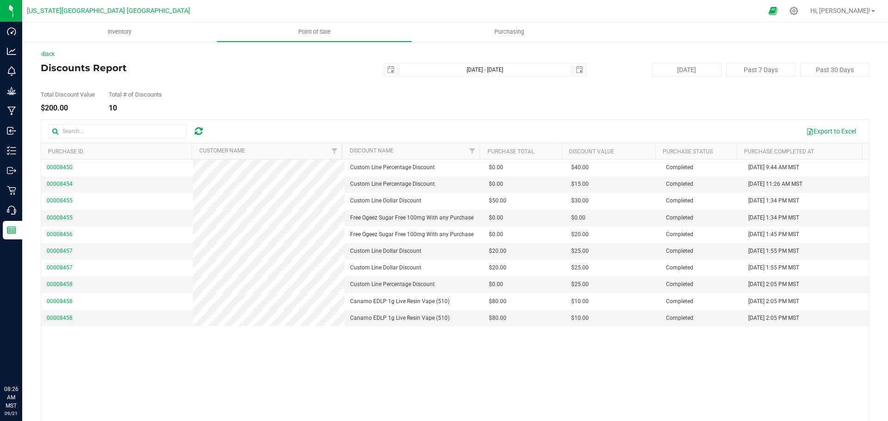 The image size is (888, 421). I want to click on inline-svg: Dashboard, so click(12, 31).